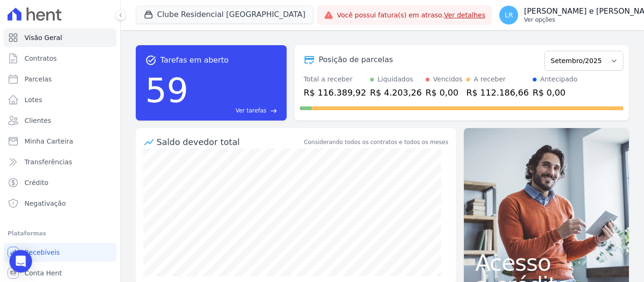 The width and height of the screenshot is (644, 282). Describe the element at coordinates (395, 79) in the screenshot. I see `div: Liquidados` at that location.